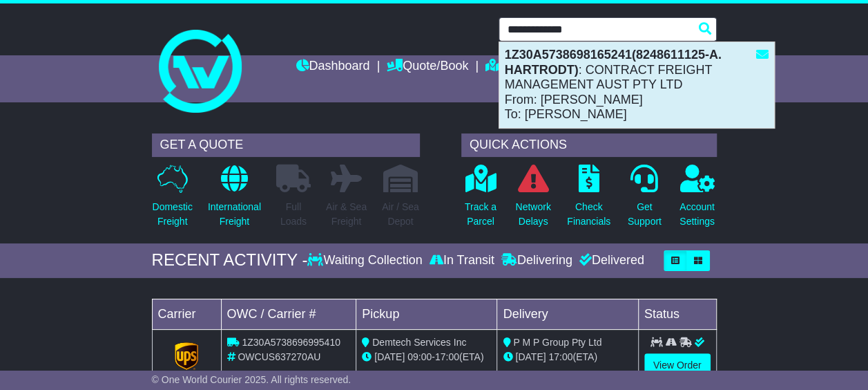 The height and width of the screenshot is (390, 868). What do you see at coordinates (419, 357) in the screenshot?
I see `span: 09:00` at bounding box center [419, 357].